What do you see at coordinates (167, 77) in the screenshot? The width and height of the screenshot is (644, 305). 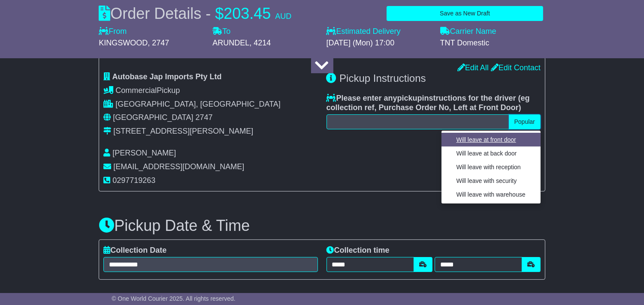 I see `span: Autobase Jap Imports Pty Ltd` at bounding box center [167, 77].